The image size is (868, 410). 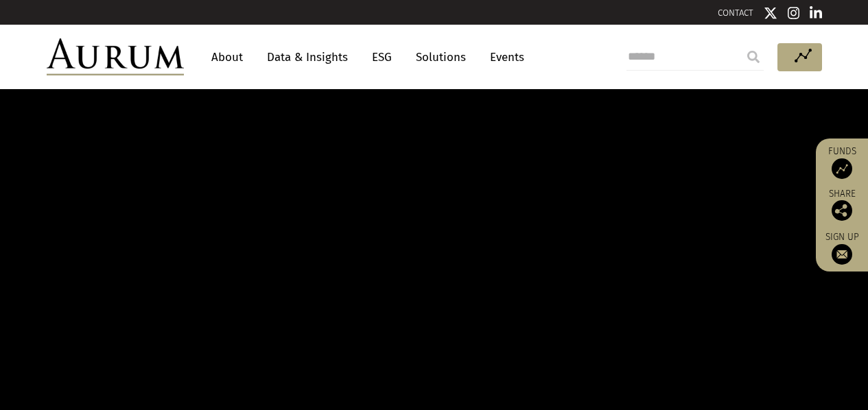 What do you see at coordinates (842, 247) in the screenshot?
I see `a: Sign up` at bounding box center [842, 247].